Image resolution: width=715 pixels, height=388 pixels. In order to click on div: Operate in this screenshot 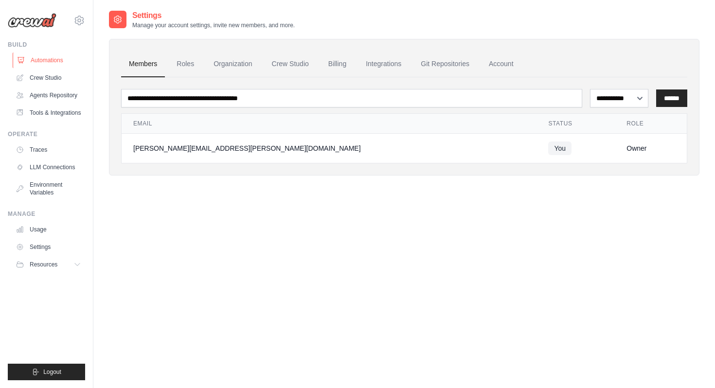, I will do `click(46, 134)`.